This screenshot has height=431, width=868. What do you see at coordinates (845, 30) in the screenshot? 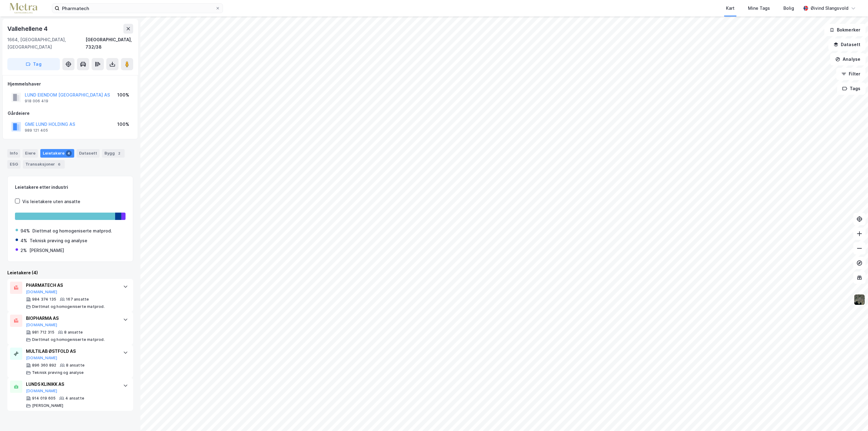
I see `button: Bokmerker` at bounding box center [845, 30].